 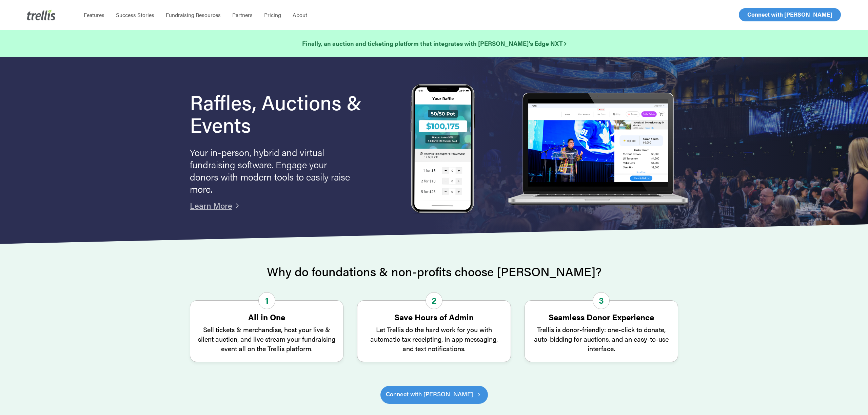 What do you see at coordinates (601, 317) in the screenshot?
I see `strong: Seamless Donor Experience` at bounding box center [601, 317].